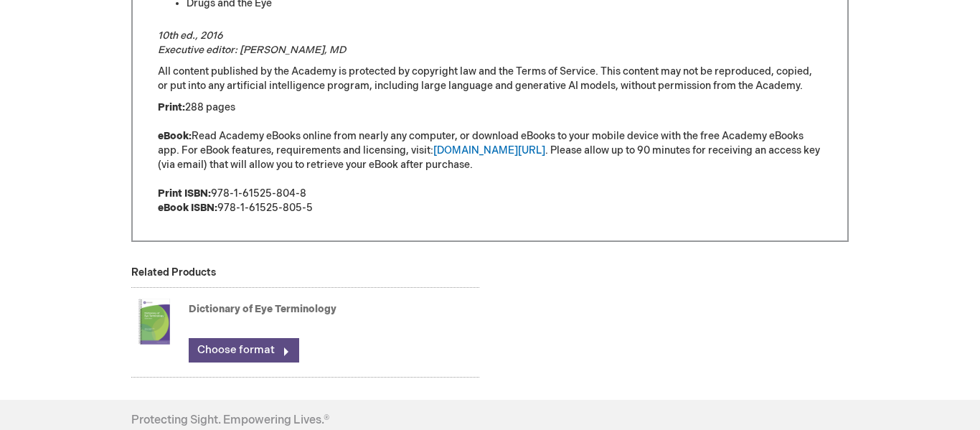  Describe the element at coordinates (171, 107) in the screenshot. I see `strong: Print:` at that location.